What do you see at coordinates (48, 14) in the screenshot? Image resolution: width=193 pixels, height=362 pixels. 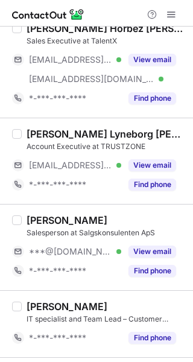 I see `img: ContactOut v5.3.10` at bounding box center [48, 14].